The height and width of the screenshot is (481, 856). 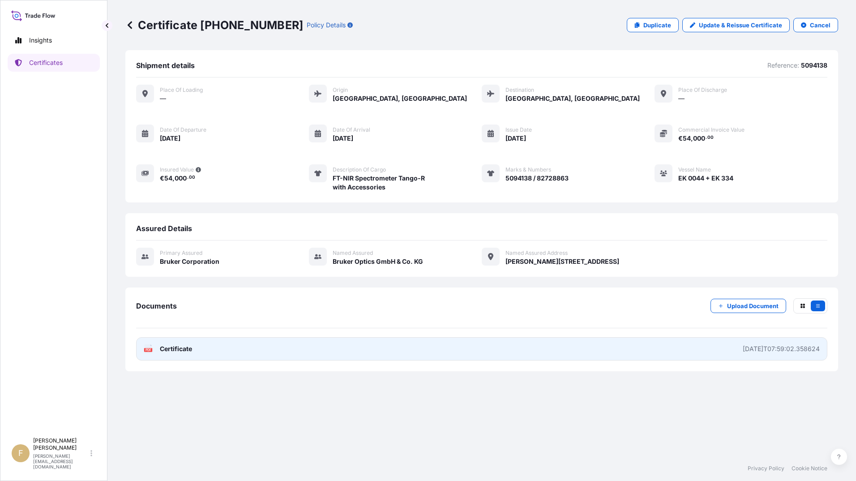 What do you see at coordinates (702, 90) in the screenshot?
I see `span: Place of discharge` at bounding box center [702, 90].